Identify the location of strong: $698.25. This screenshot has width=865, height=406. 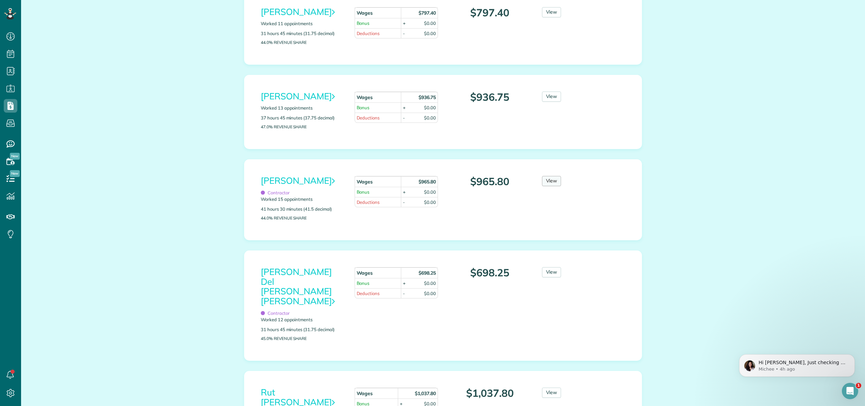
(427, 273).